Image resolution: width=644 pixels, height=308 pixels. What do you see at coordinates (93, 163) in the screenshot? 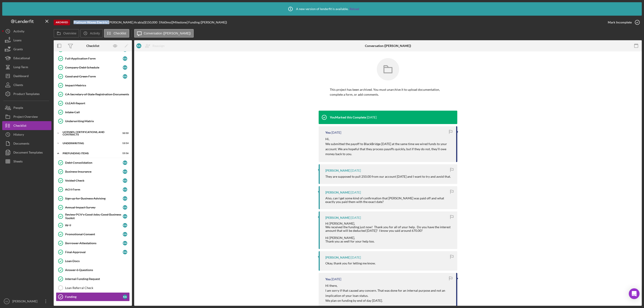
I see `a: Debt ConsolidationKA` at bounding box center [93, 163].